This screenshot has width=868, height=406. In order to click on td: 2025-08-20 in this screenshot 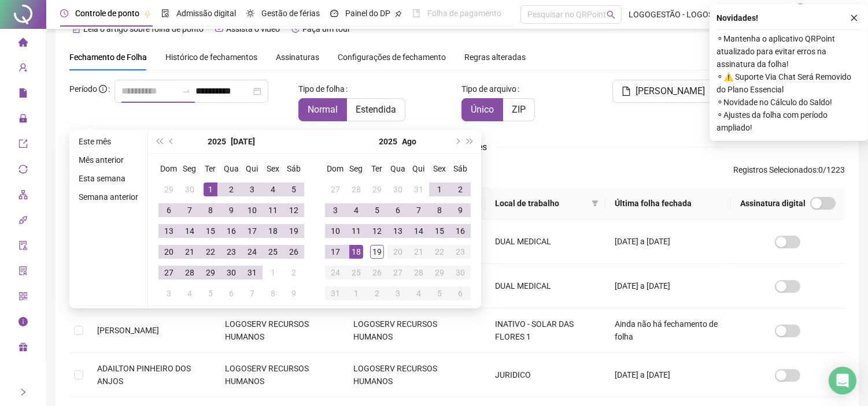, I will do `click(398, 252)`.